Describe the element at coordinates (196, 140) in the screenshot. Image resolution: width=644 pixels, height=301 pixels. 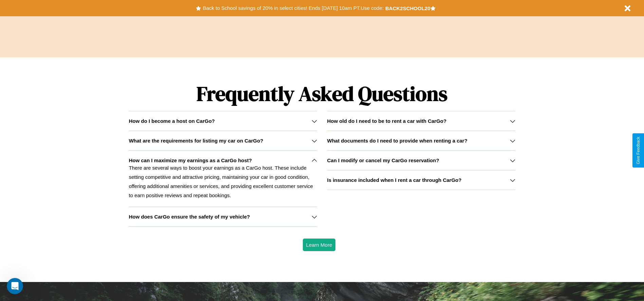
I see `h3: What are the requirements for listing my car on CarGo?` at that location.